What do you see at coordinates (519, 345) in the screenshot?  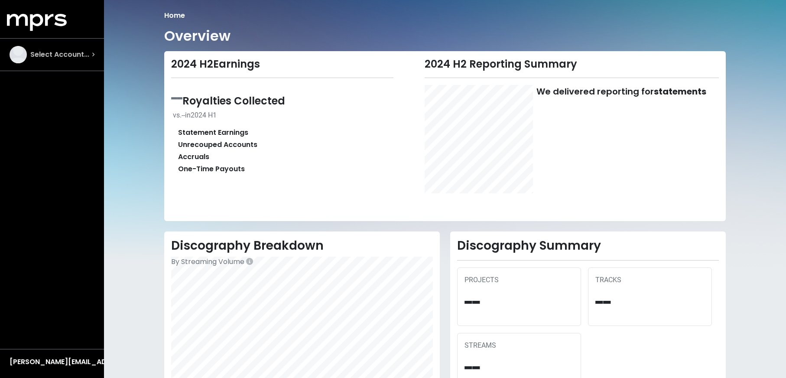 I see `div: STREAMS` at bounding box center [519, 345].